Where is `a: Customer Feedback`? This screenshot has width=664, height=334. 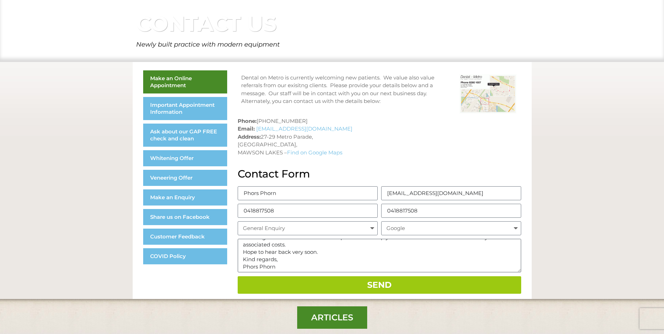 a: Customer Feedback is located at coordinates (185, 237).